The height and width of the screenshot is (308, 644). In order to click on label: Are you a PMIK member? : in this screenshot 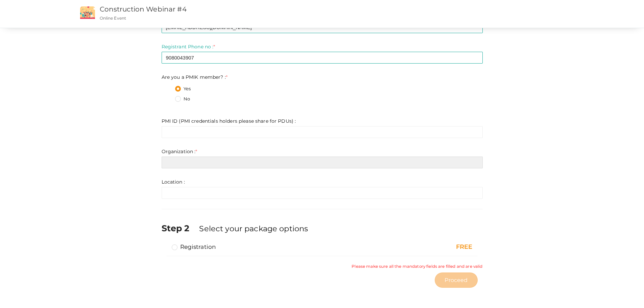, I will do `click(195, 77)`.